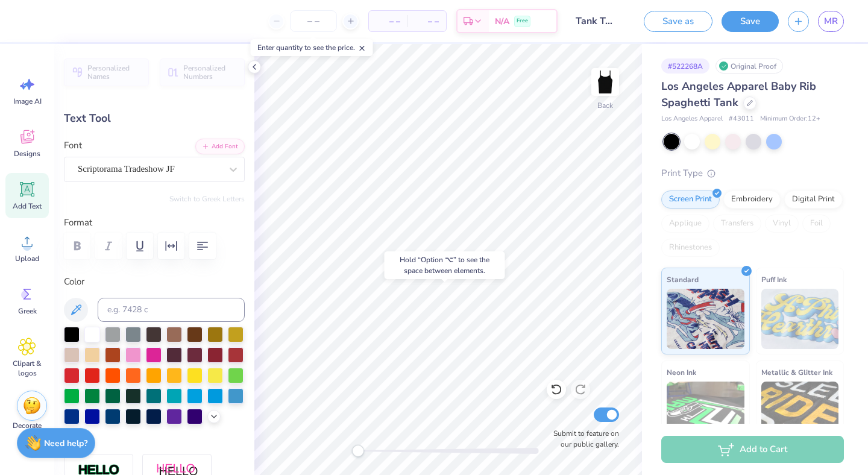 The width and height of the screenshot is (868, 475). What do you see at coordinates (211, 73) in the screenshot?
I see `span: Personalized Numbers` at bounding box center [211, 73].